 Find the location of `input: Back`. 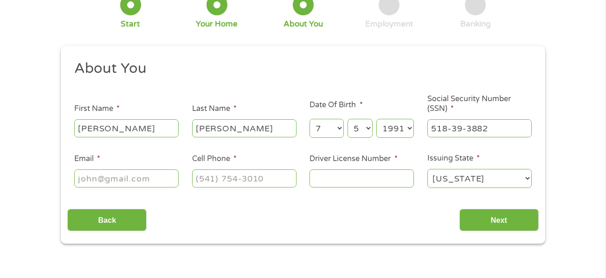

input: Back is located at coordinates (107, 220).